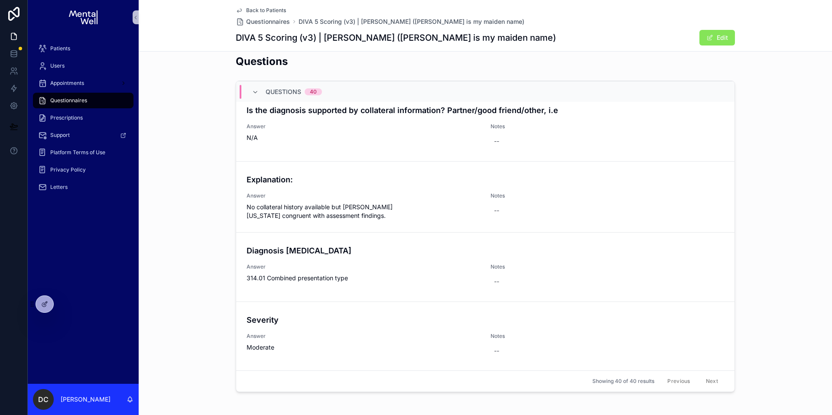 Image resolution: width=832 pixels, height=415 pixels. Describe the element at coordinates (78, 153) in the screenshot. I see `span: Platform Terms of Use` at that location.